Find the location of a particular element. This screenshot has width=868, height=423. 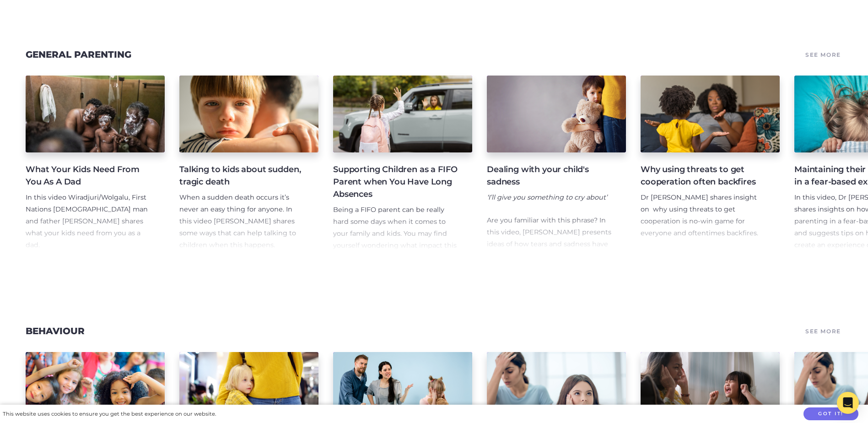

a: What Your Kids Need From You As A Dad In this video Wiradjuri/Wolgalu, First Nations [DEMOGRAPHIC... is located at coordinates (95, 163).